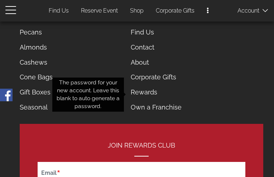 The image size is (274, 177). What do you see at coordinates (180, 92) in the screenshot?
I see `a: Rewards` at bounding box center [180, 92].